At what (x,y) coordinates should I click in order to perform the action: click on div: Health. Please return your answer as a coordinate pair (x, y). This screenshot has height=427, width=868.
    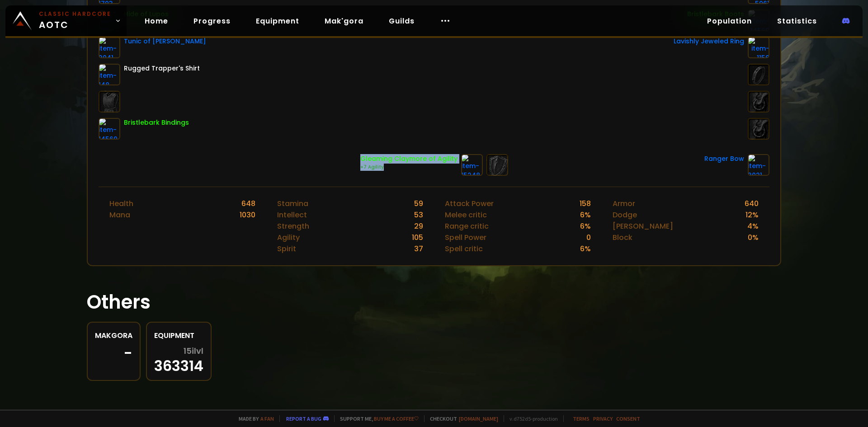
    Looking at the image, I should click on (121, 203).